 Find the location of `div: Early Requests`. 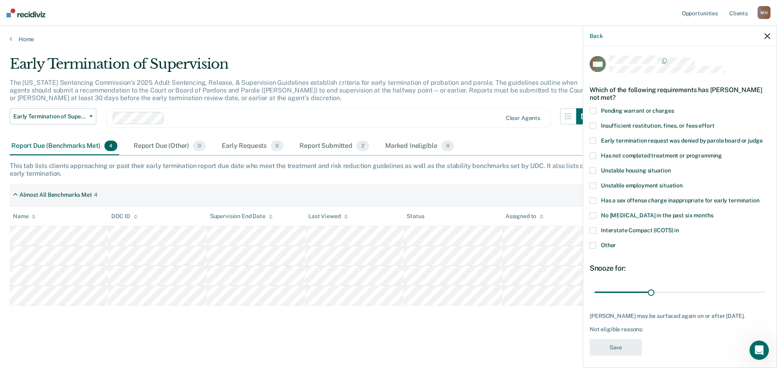

div: Early Requests is located at coordinates (252, 146).